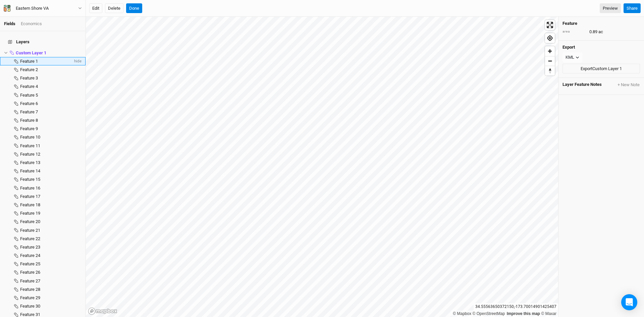 Image resolution: width=644 pixels, height=317 pixels. What do you see at coordinates (30, 154) in the screenshot?
I see `span: Feature 12` at bounding box center [30, 154].